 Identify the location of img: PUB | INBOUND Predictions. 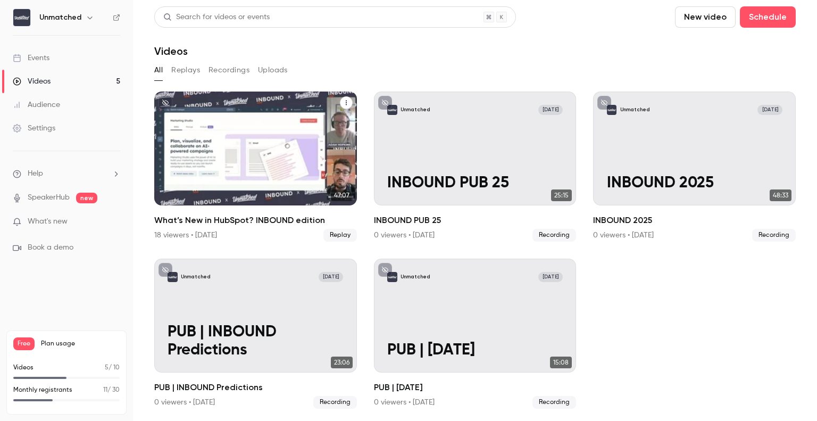
(172, 276).